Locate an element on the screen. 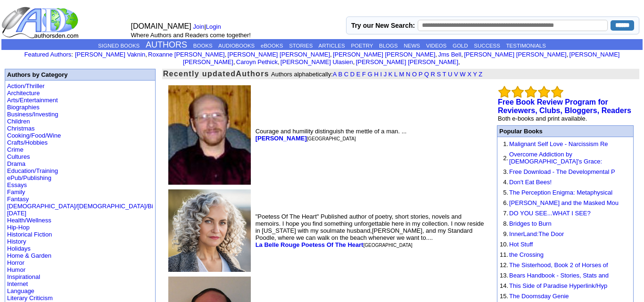 This screenshot has height=302, width=644. font: 8. is located at coordinates (505, 223).